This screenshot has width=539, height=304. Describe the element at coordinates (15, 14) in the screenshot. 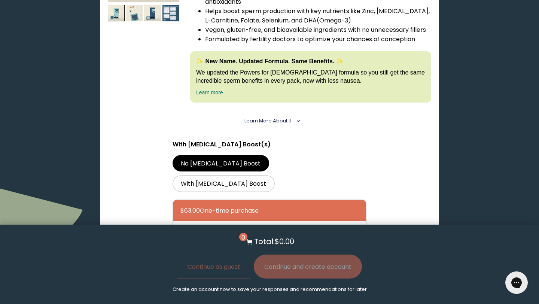

I see `button: Gorgias live chat` at that location.